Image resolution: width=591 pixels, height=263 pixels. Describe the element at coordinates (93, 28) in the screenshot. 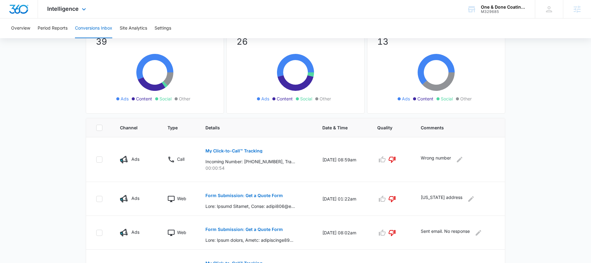

I see `button: Conversions Inbox` at that location.